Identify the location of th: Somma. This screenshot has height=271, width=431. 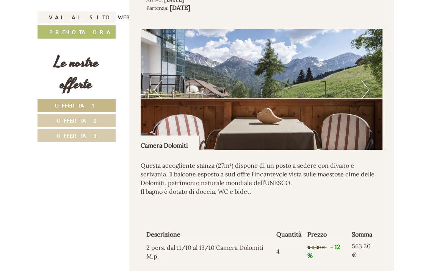
(362, 235).